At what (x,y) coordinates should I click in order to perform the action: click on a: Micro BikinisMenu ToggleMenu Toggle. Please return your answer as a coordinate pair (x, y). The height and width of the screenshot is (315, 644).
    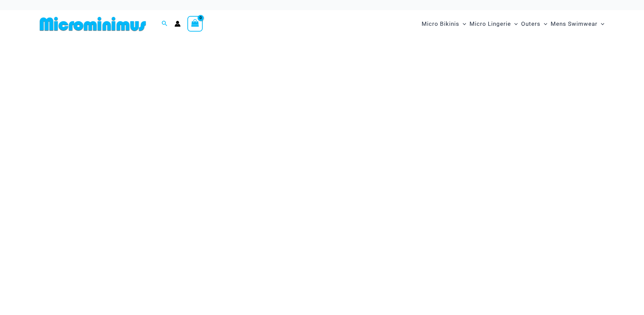
    Looking at the image, I should click on (443, 24).